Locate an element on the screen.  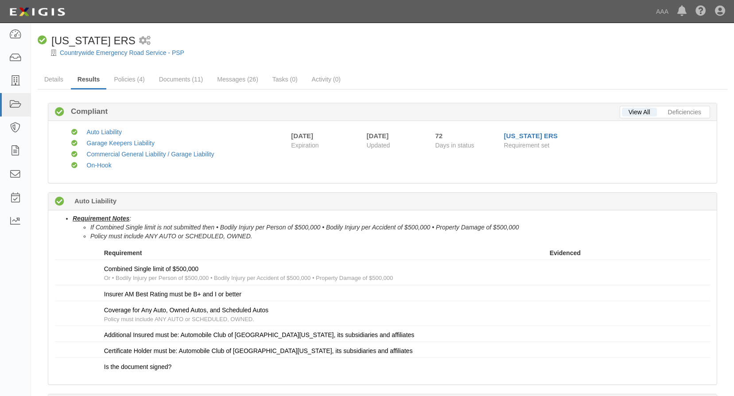
a: AAA is located at coordinates (662, 12).